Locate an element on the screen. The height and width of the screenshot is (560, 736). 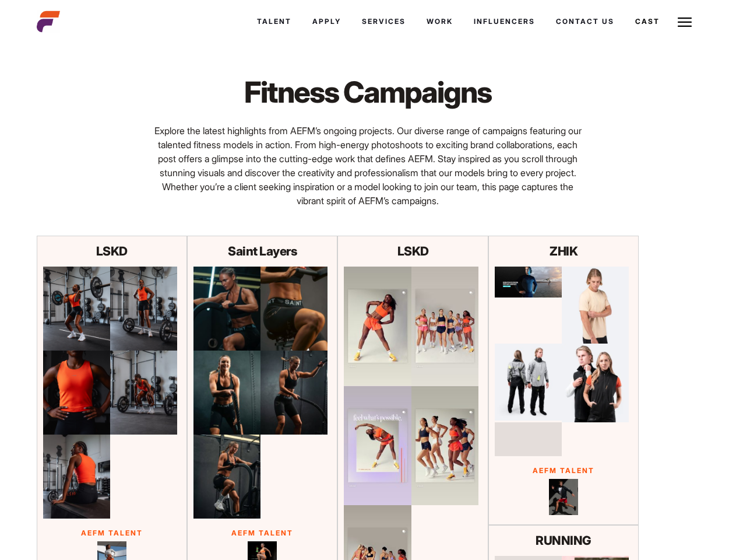
a: Contact Us is located at coordinates (585, 21).